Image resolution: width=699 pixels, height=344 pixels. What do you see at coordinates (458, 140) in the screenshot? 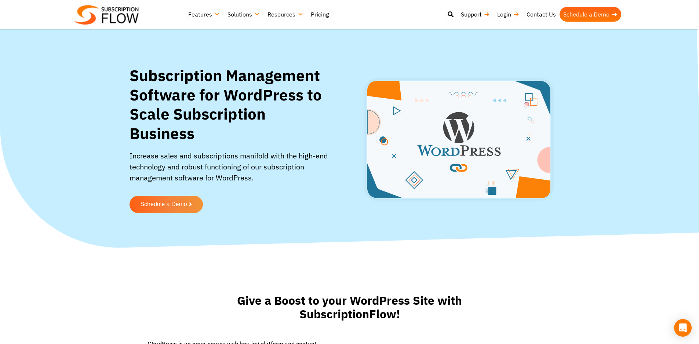
I see `img: Subscription Management Software for WordPress to Scale Subscription Business` at bounding box center [458, 140].